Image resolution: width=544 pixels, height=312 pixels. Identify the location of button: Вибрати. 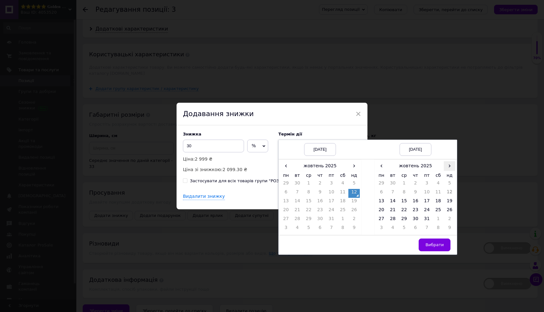
(435, 245).